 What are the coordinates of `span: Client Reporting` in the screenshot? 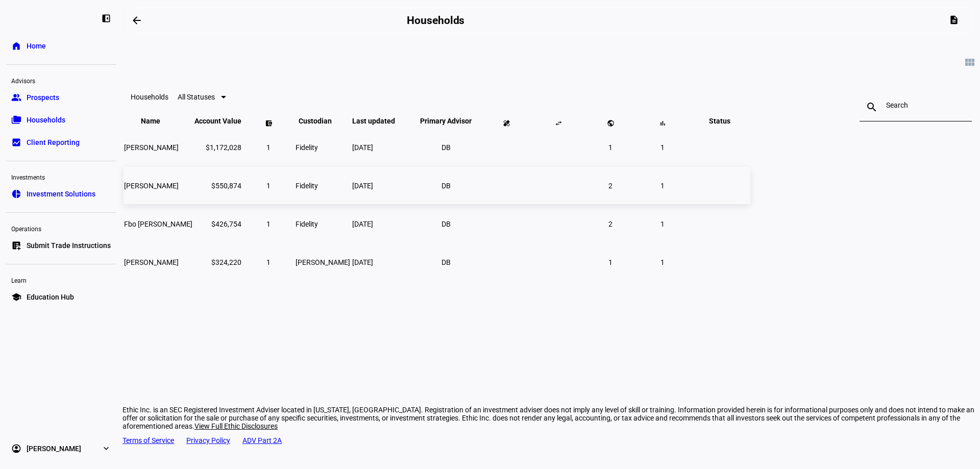 It's located at (53, 142).